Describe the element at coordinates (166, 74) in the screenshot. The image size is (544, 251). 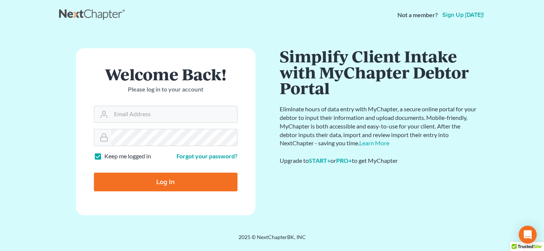
I see `h1: Welcome Back!` at that location.